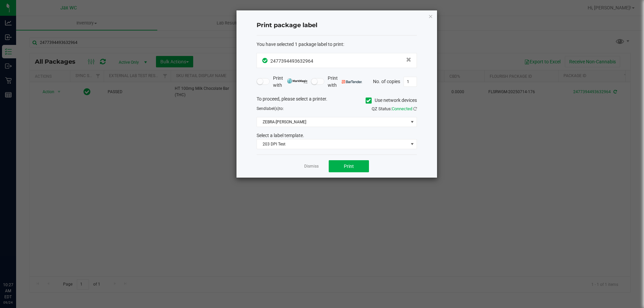 The width and height of the screenshot is (644, 308). I want to click on div: To proceed, please select a printer., so click(337, 101).